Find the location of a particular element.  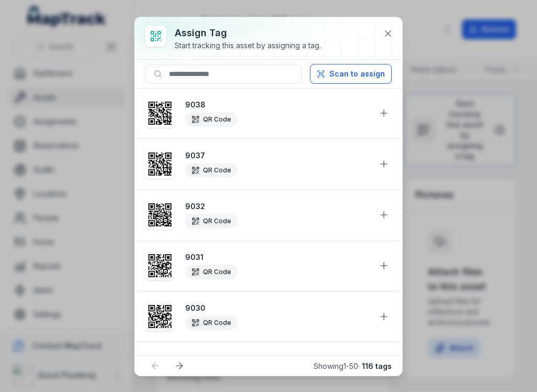

strong: 9037 is located at coordinates (278, 156).